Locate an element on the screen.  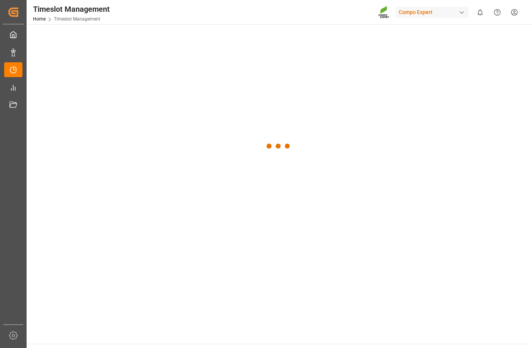
div: Compo Expert is located at coordinates (432, 12).